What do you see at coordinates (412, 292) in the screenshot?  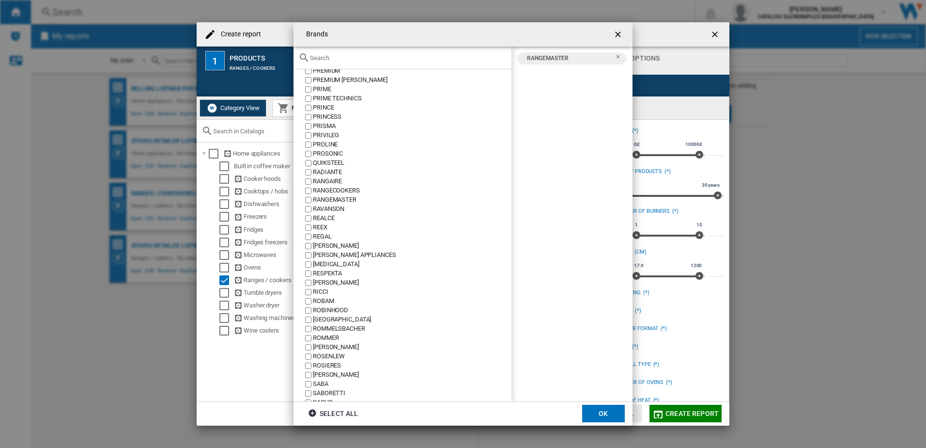 I see `div: RICCI` at bounding box center [412, 292].